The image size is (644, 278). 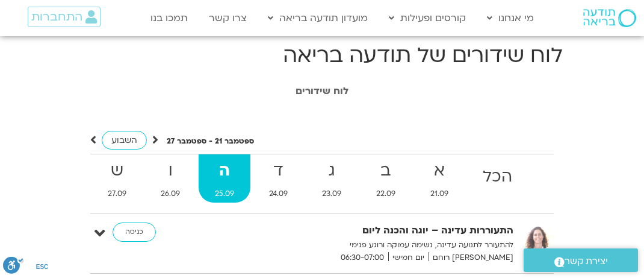 What do you see at coordinates (64, 17) in the screenshot?
I see `a: התחברות` at bounding box center [64, 17].